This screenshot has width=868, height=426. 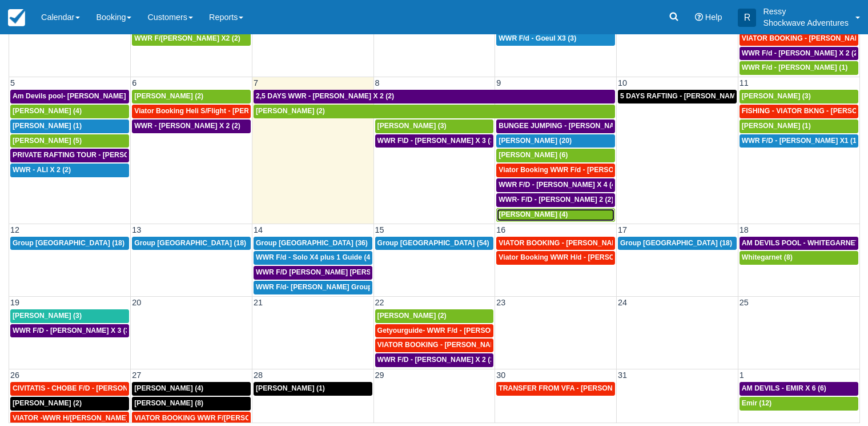 What do you see at coordinates (500, 375) in the screenshot?
I see `span: 30` at bounding box center [500, 375].